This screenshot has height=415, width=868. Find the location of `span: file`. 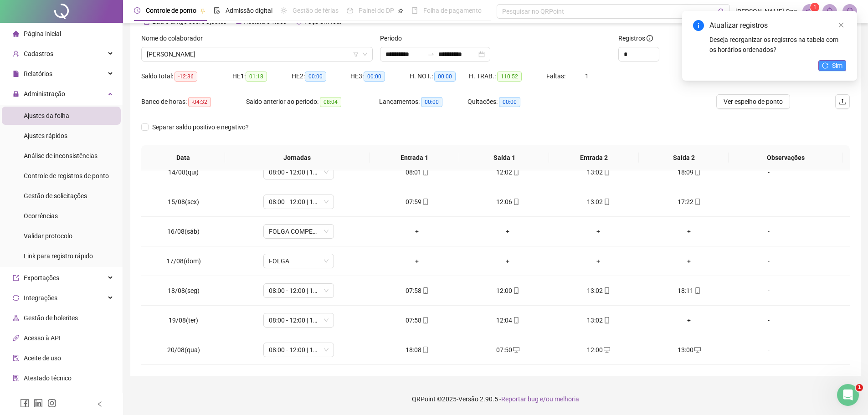

span: file is located at coordinates (16, 74).